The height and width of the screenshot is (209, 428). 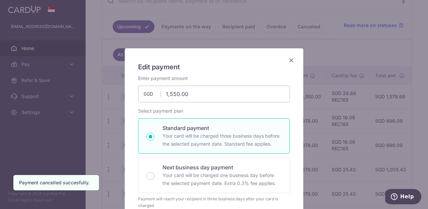 I want to click on div: Payment will reach your recipient in three business days after your card is charged., so click(x=214, y=203).